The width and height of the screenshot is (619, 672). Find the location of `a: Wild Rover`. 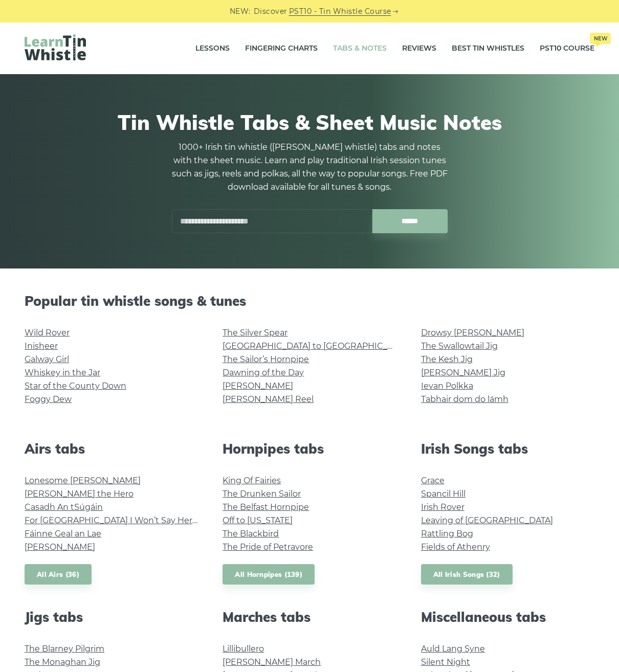

a: Wild Rover is located at coordinates (47, 332).